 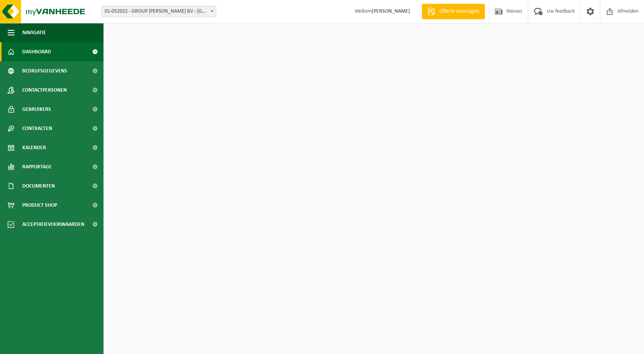 What do you see at coordinates (459, 11) in the screenshot?
I see `span: Offerte aanvragen` at bounding box center [459, 11].